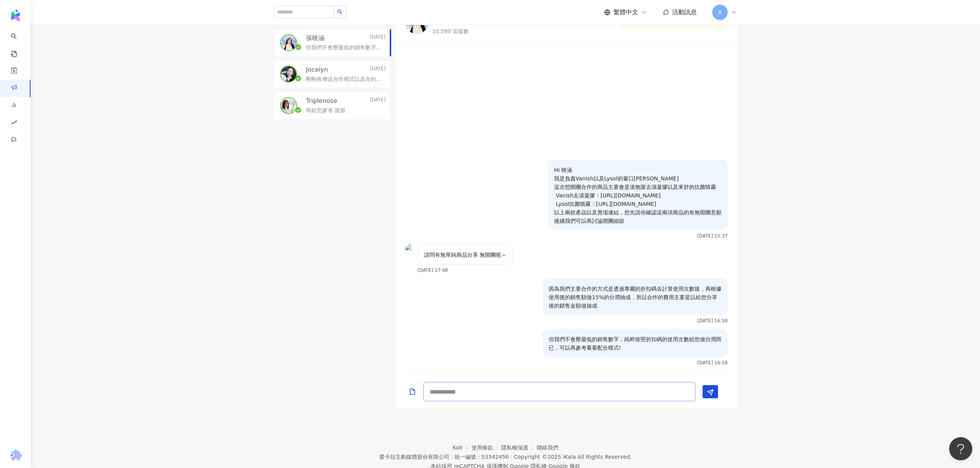 The height and width of the screenshot is (468, 980). Describe the element at coordinates (720, 13) in the screenshot. I see `span: R` at that location.